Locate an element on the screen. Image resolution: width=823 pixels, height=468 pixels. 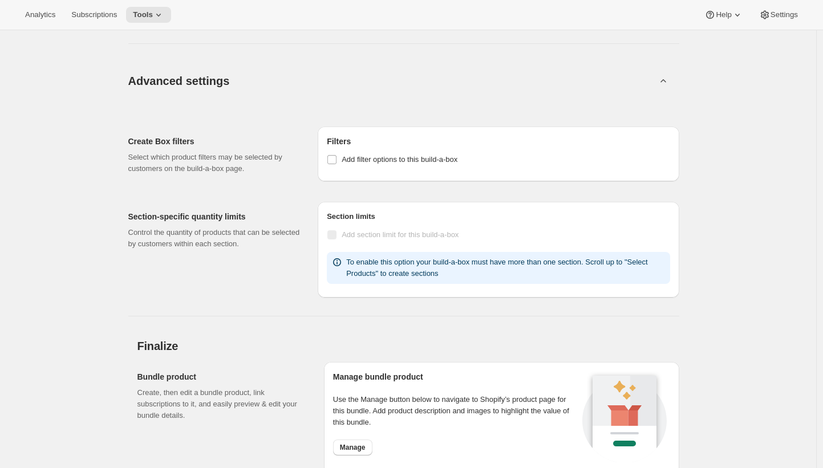
button: Tools is located at coordinates (148, 15).